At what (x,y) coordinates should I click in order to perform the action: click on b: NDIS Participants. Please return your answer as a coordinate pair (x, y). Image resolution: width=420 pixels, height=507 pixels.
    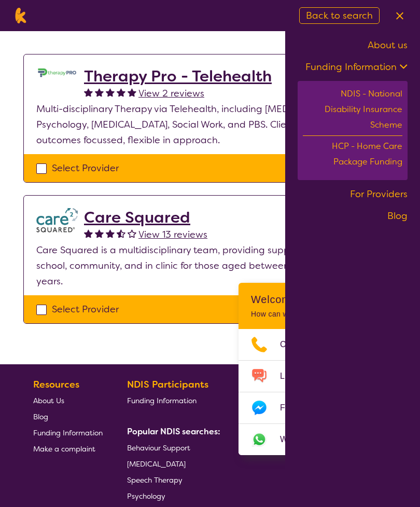
    Looking at the image, I should click on (167, 385).